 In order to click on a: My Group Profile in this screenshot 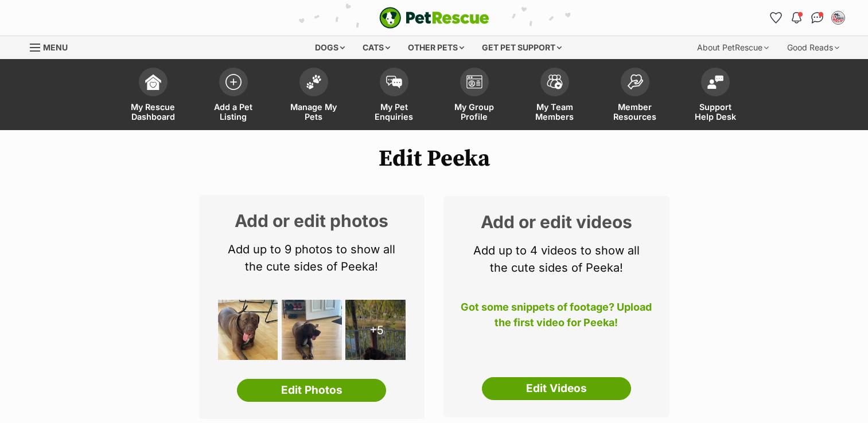, I will do `click(474, 96)`.